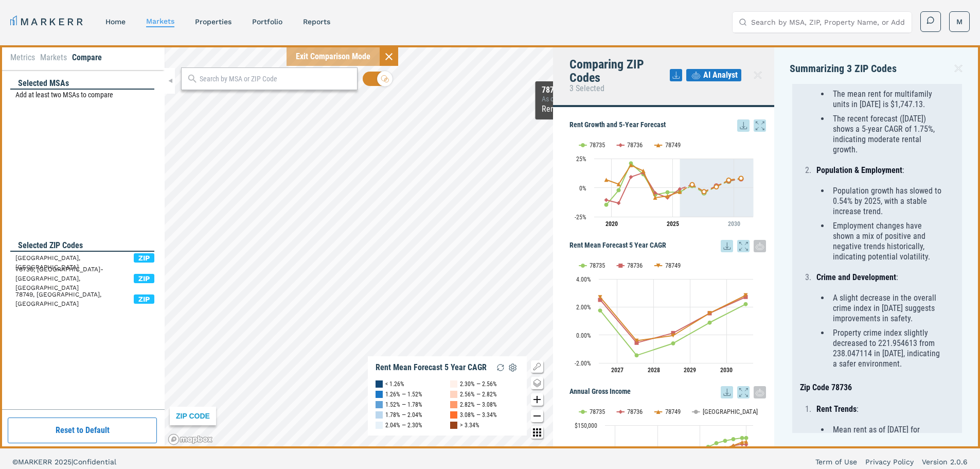  I want to click on path: Monday, 29 Jul, 19:00, -7.18. 78749., so click(668, 196).